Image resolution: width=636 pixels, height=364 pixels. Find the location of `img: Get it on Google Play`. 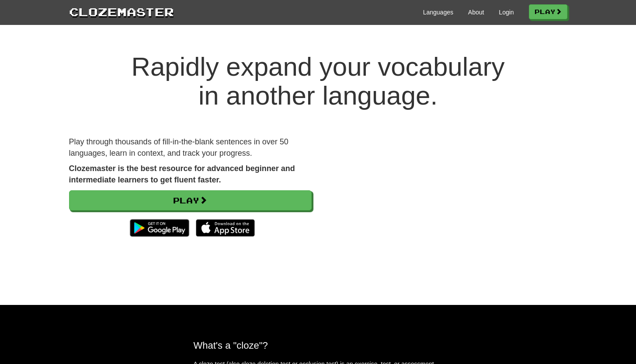

img: Get it on Google Play is located at coordinates (159, 228).